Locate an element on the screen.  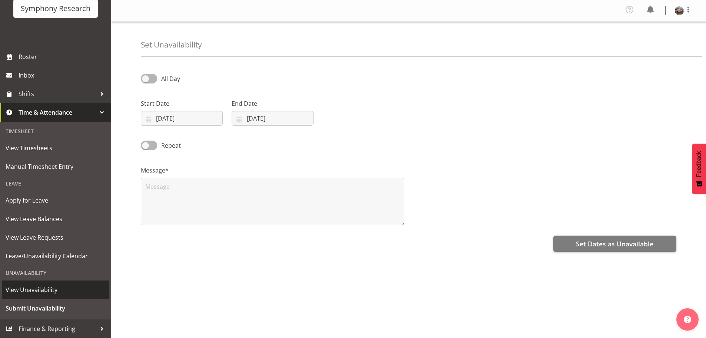
a: View Leave Requests is located at coordinates (56, 237).